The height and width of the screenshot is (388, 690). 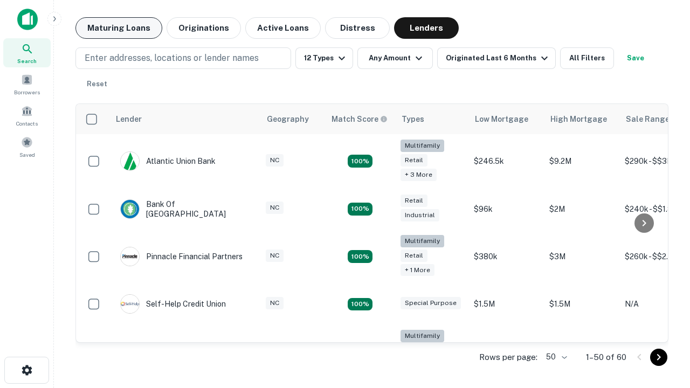 I want to click on button: Originated Last 6 Months, so click(x=496, y=58).